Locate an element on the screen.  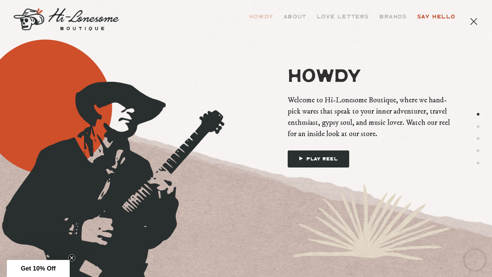
button: Close teaser is located at coordinates (72, 258).